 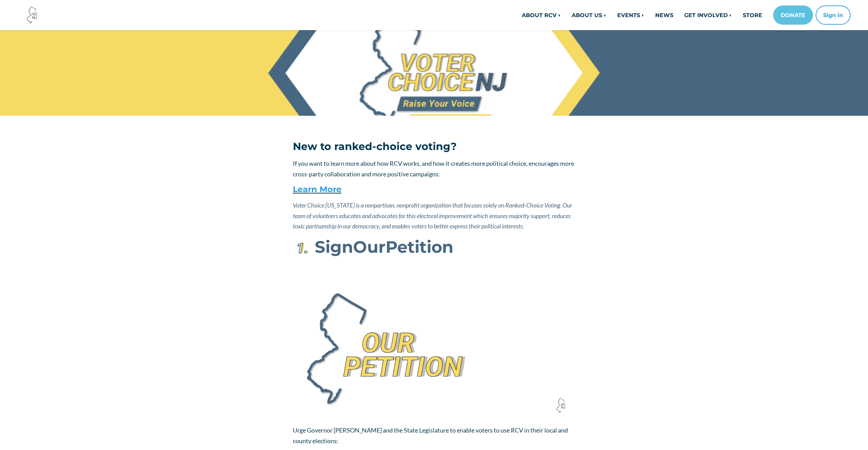 I want to click on a: GET INVOLVED, so click(x=707, y=15).